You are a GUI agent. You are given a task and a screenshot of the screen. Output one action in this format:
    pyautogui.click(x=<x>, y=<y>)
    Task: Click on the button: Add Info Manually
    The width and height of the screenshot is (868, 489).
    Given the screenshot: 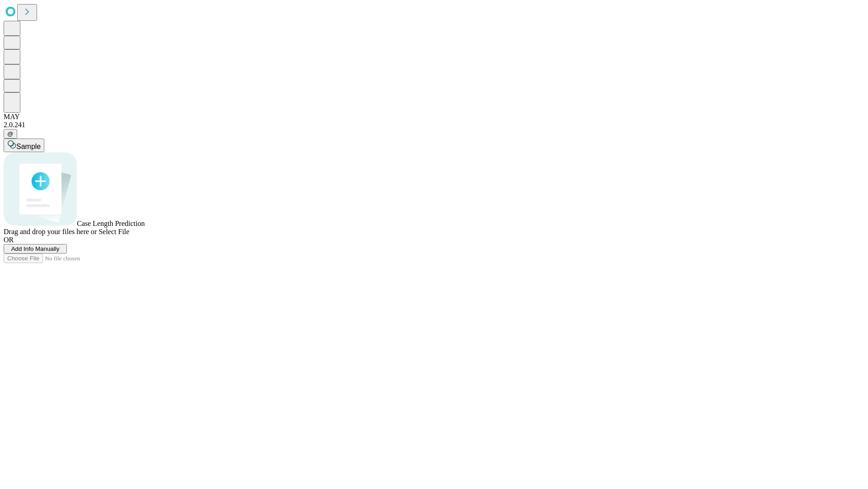 What is the action you would take?
    pyautogui.click(x=35, y=248)
    